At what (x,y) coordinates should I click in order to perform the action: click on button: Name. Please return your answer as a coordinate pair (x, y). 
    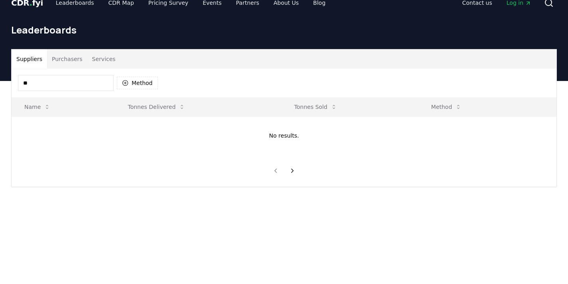
    Looking at the image, I should click on (37, 107).